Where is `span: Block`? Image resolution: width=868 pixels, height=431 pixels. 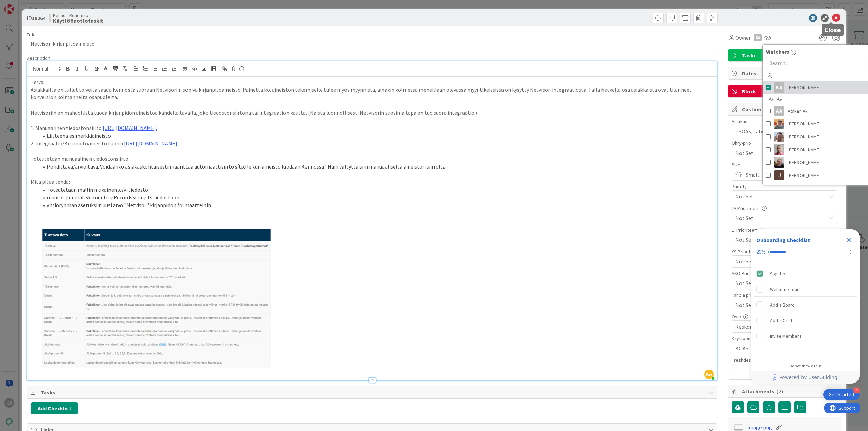
span: Block is located at coordinates (786, 91).